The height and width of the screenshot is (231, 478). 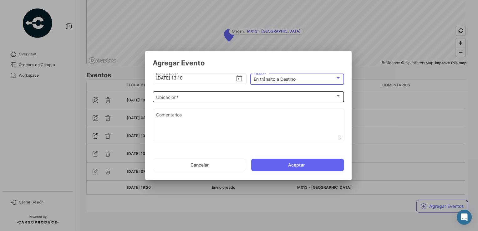 I want to click on h2: Agregar Evento, so click(x=249, y=63).